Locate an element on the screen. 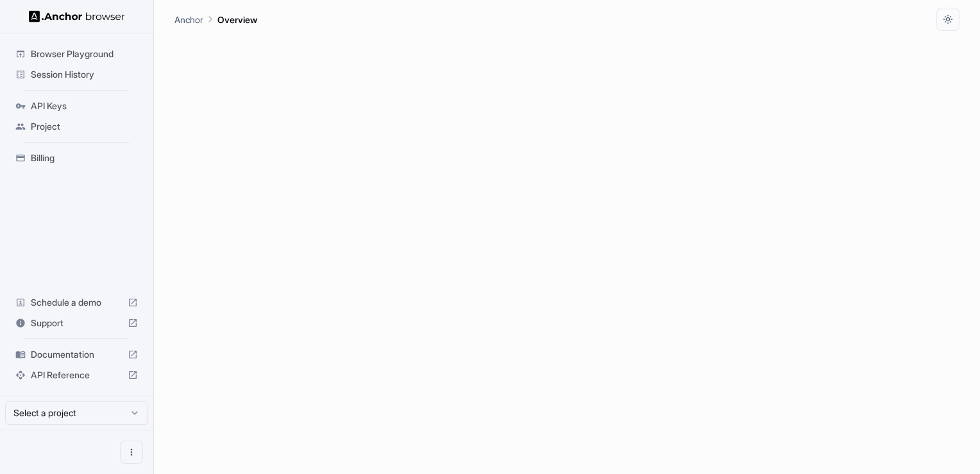 This screenshot has height=474, width=980. span: Browser Playground is located at coordinates (84, 54).